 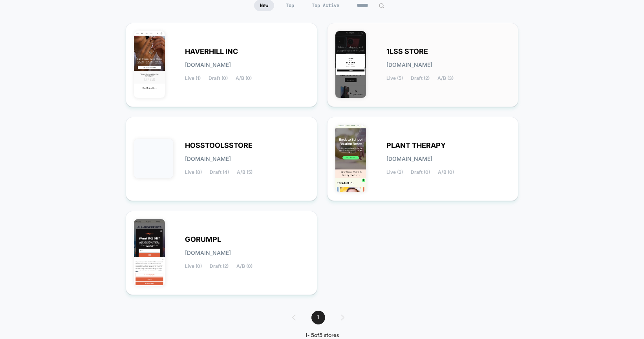 I want to click on span: Live (8), so click(x=194, y=172).